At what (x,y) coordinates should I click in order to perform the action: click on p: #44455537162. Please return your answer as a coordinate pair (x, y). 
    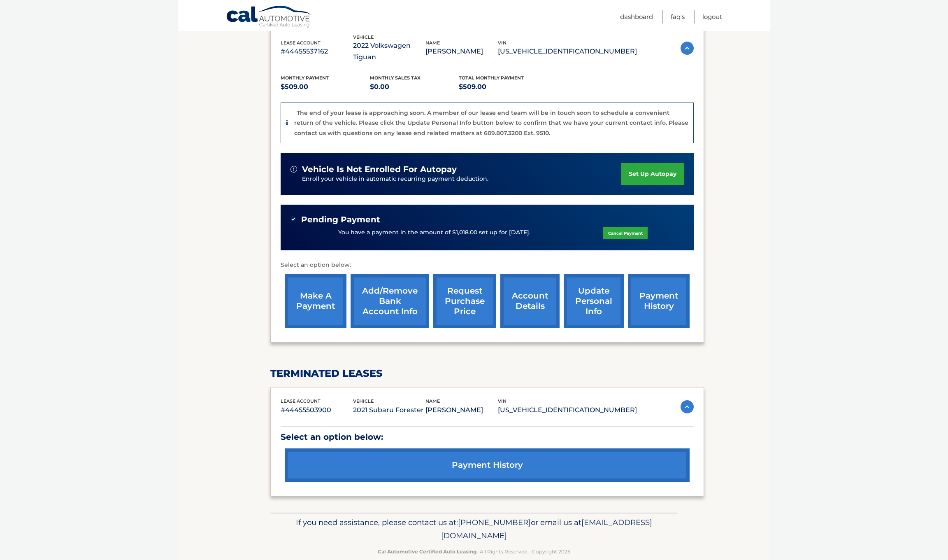
    Looking at the image, I should click on (317, 51).